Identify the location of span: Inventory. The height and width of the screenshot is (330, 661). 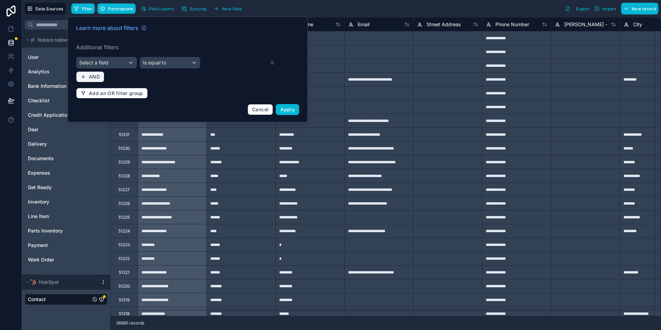
(39, 202).